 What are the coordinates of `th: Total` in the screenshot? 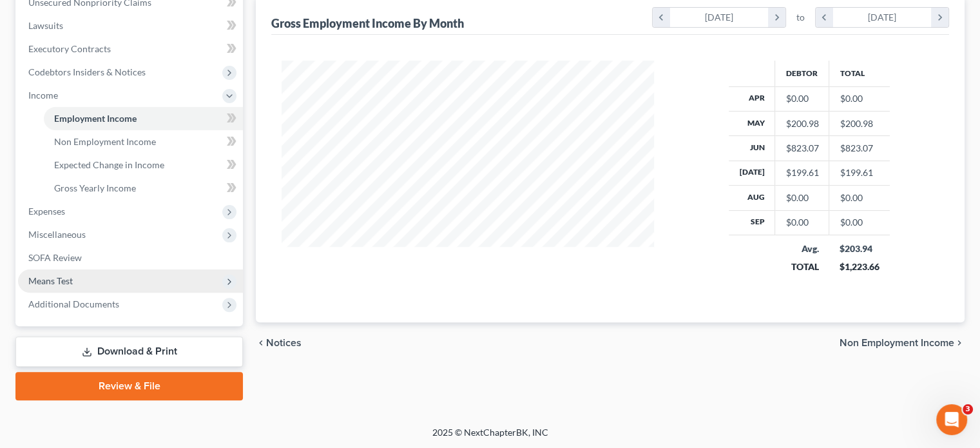 It's located at (859, 74).